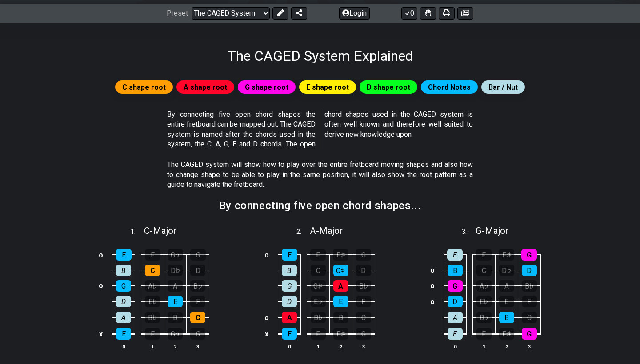  What do you see at coordinates (388, 87) in the screenshot?
I see `span: D shape root` at bounding box center [388, 87].